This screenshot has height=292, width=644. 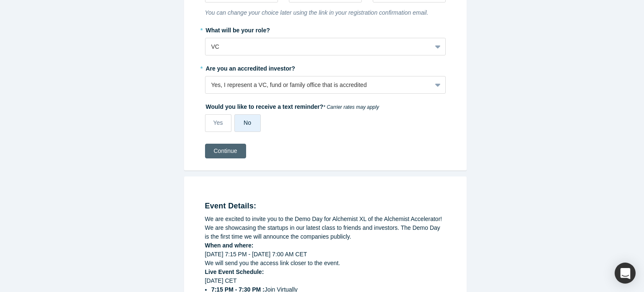 I want to click on em: * Carrier rates may apply, so click(x=351, y=107).